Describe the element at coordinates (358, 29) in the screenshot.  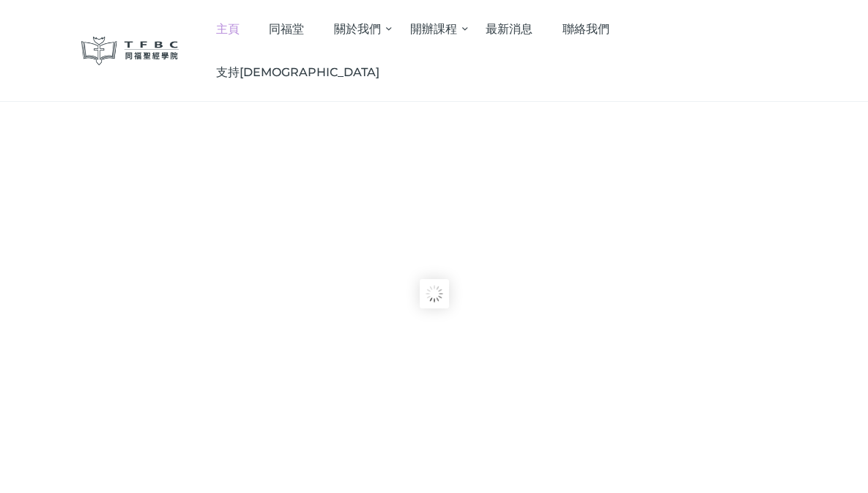
I see `span: 關於我們` at that location.